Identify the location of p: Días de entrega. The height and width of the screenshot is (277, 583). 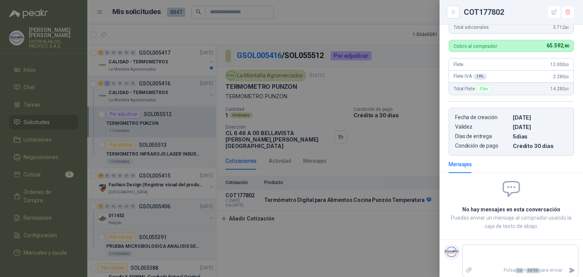
(483, 136).